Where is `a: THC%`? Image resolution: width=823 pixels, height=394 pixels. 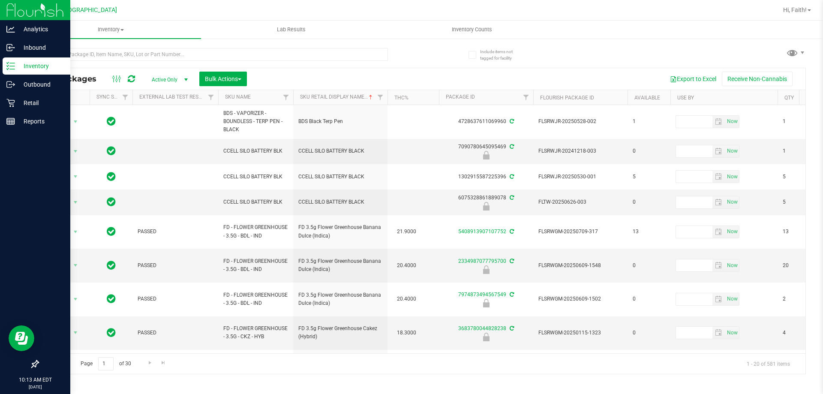 a: THC% is located at coordinates (401, 98).